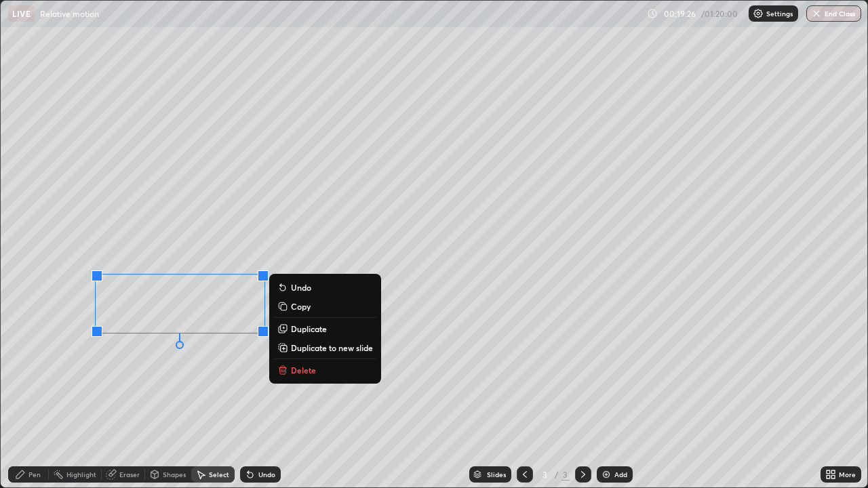 The height and width of the screenshot is (488, 868). Describe the element at coordinates (325, 329) in the screenshot. I see `button: Duplicate` at that location.